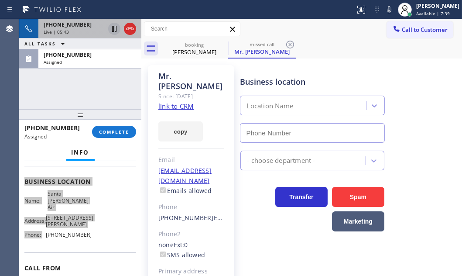 The width and height of the screenshot is (462, 276). Describe the element at coordinates (191, 250) in the screenshot. I see `div: none` at that location.